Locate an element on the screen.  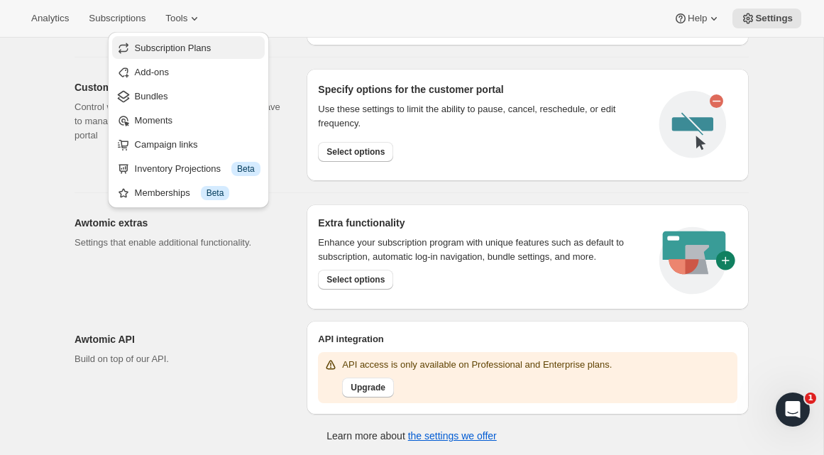
span: Moments is located at coordinates (153, 120).